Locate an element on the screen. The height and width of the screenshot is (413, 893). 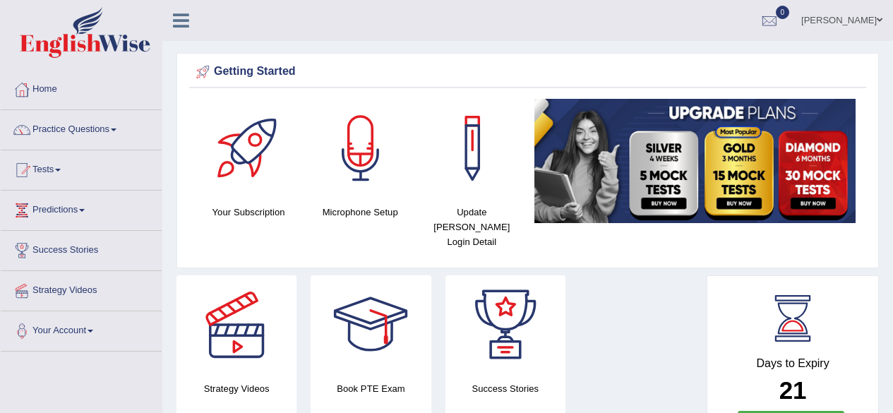
h4: Strategy Videos is located at coordinates (237, 388).